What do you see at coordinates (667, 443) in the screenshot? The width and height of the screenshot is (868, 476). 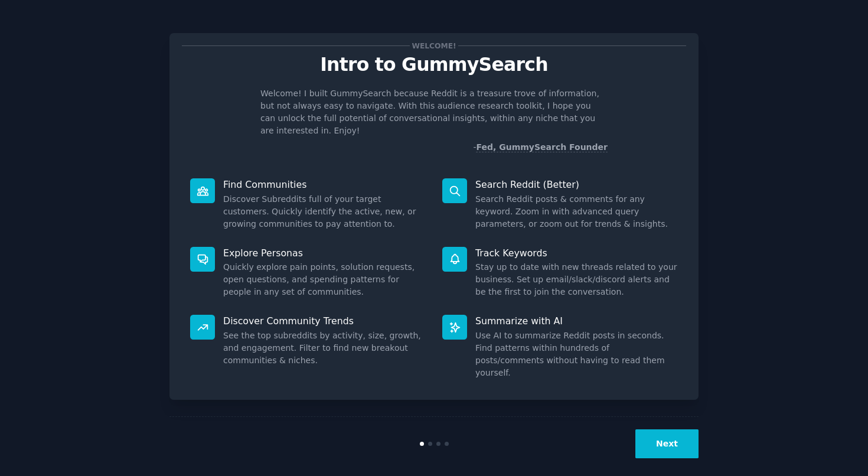 I see `button: Next` at bounding box center [667, 443].